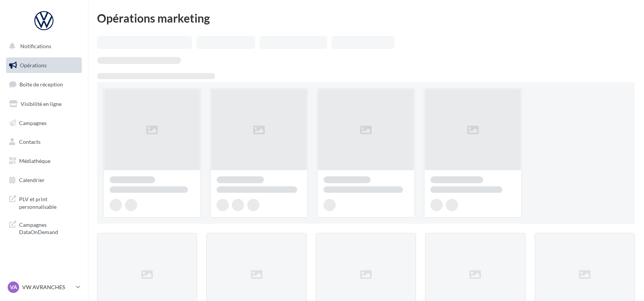 The image size is (644, 301). I want to click on a: Campagnes DataOnDemand, so click(44, 227).